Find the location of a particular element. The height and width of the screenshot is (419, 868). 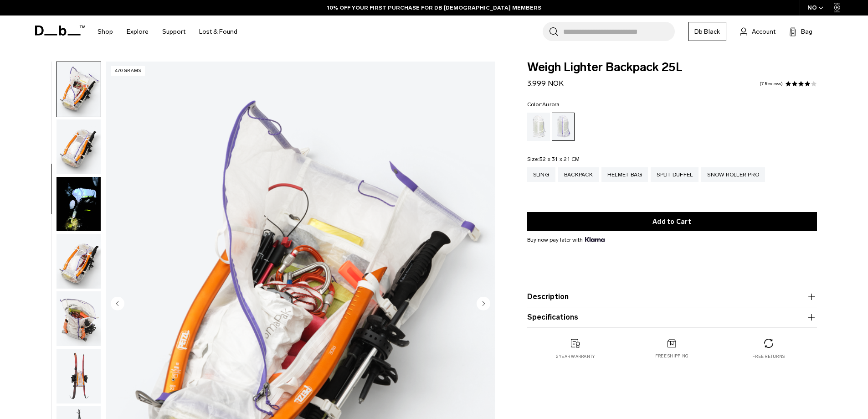

a: Explore is located at coordinates (138, 32).